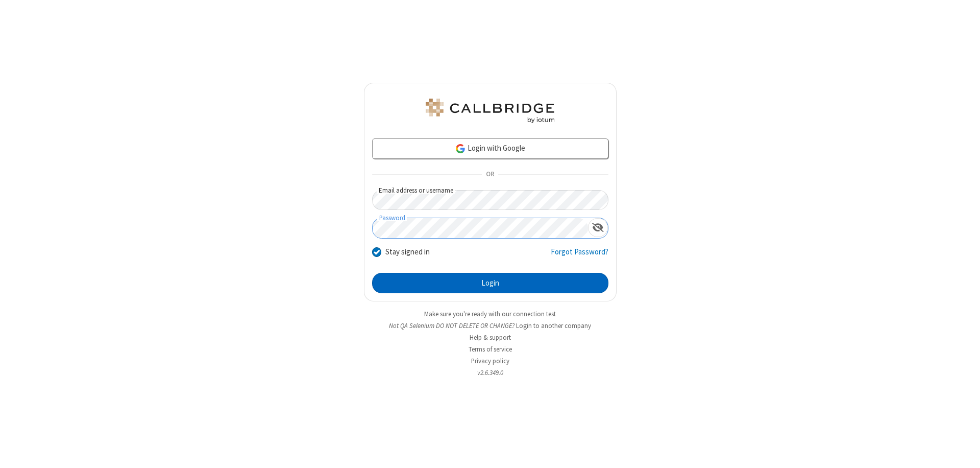 This screenshot has height=468, width=980. What do you see at coordinates (480, 228) in the screenshot?
I see `input: Password` at bounding box center [480, 228].